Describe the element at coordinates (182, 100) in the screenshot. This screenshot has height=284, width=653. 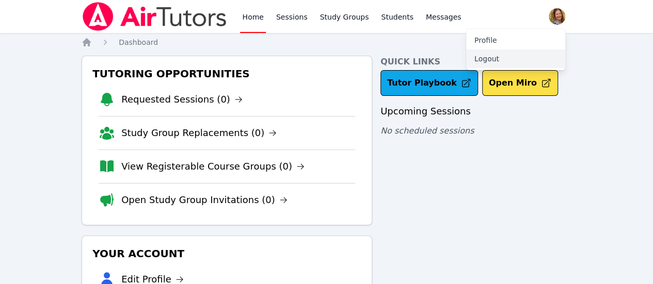
I see `a: Requested Sessions (0)` at that location.